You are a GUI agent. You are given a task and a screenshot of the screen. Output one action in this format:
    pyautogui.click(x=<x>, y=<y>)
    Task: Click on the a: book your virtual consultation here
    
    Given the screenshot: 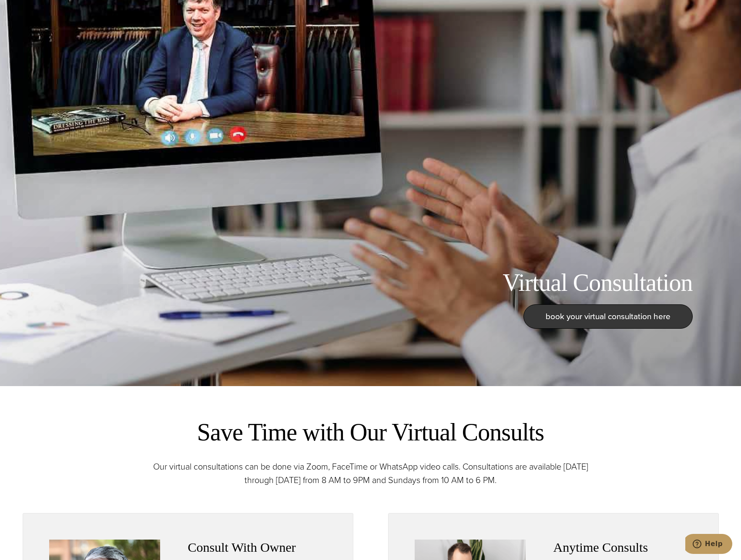 What is the action you would take?
    pyautogui.click(x=608, y=317)
    